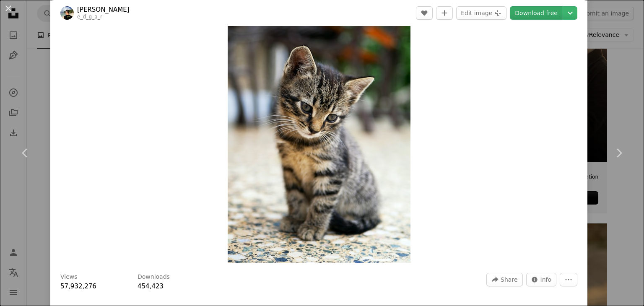  What do you see at coordinates (67, 13) in the screenshot?
I see `a: Go to Edgar's profile` at bounding box center [67, 13].